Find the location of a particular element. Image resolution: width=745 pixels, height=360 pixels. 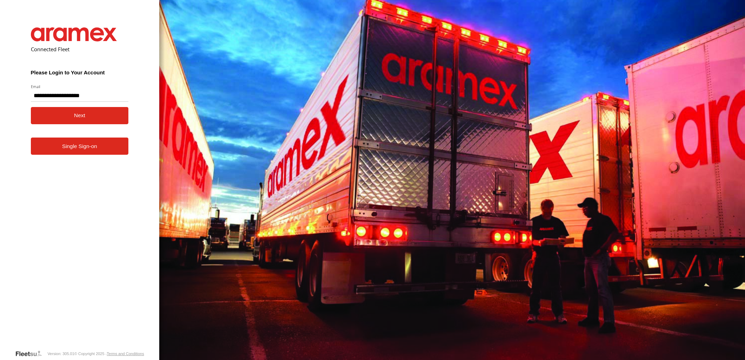

h2: Connected Fleet is located at coordinates (80, 49).